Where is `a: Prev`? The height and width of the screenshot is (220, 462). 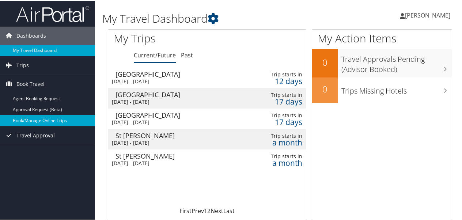
a: Prev is located at coordinates (198, 210).